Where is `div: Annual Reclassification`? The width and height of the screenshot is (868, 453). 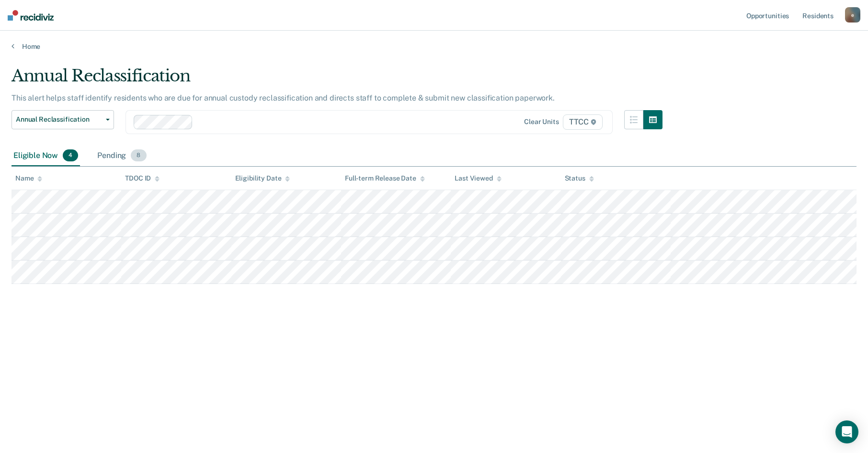
div: Annual Reclassification is located at coordinates (337, 80).